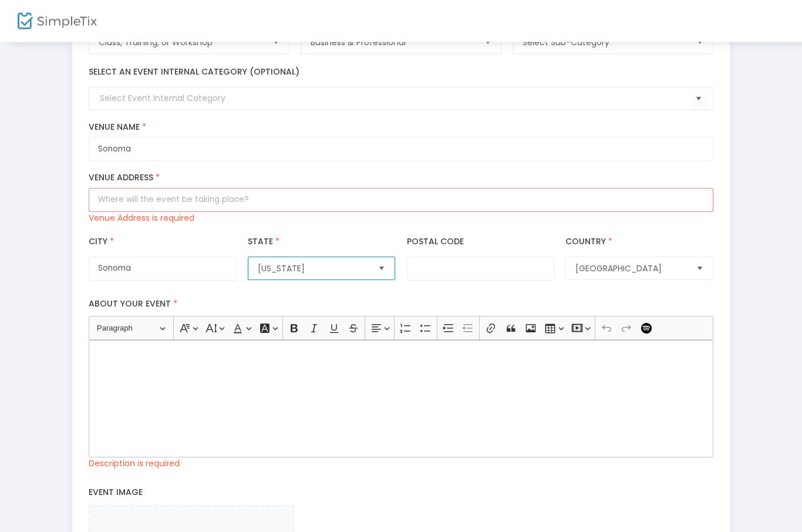 This screenshot has width=802, height=532. What do you see at coordinates (401, 305) in the screenshot?
I see `label: About your event` at bounding box center [401, 305].